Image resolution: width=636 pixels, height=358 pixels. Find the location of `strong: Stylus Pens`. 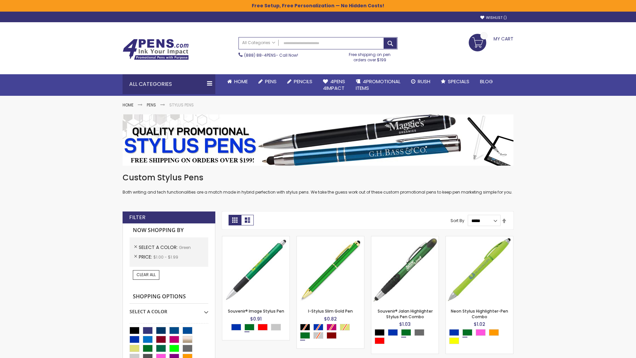

strong: Stylus Pens is located at coordinates (182, 105).